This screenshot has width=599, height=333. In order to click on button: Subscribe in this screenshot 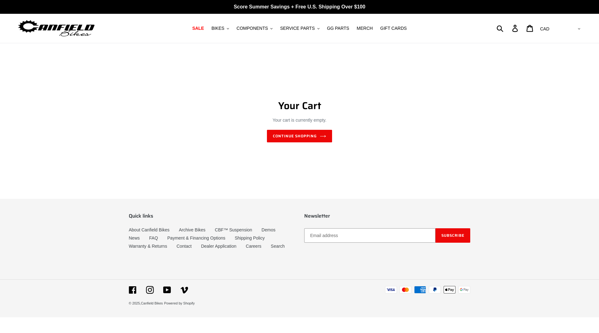, I will do `click(453, 235)`.